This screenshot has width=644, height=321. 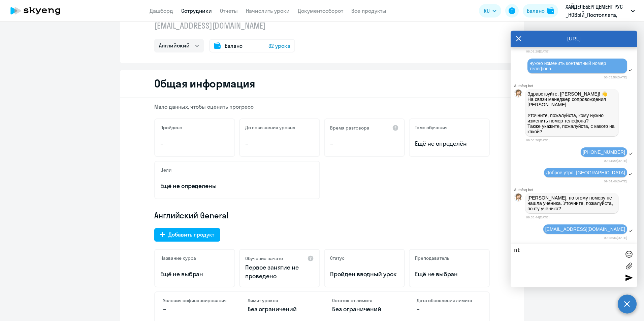 I want to click on h5: Название курса, so click(x=178, y=258).